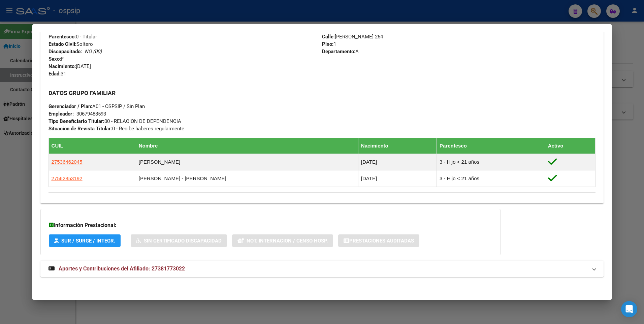 This screenshot has height=324, width=644. What do you see at coordinates (73, 37) in the screenshot?
I see `span: 0 - Titular` at bounding box center [73, 37].